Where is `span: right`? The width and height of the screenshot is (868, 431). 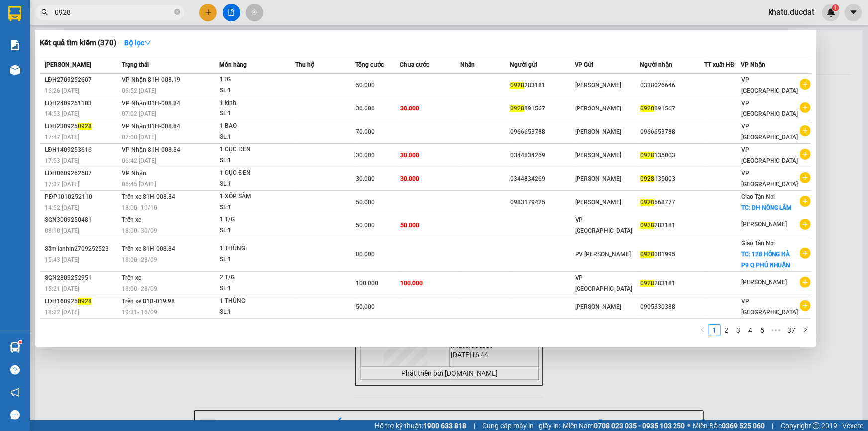 span: right is located at coordinates (805, 330).